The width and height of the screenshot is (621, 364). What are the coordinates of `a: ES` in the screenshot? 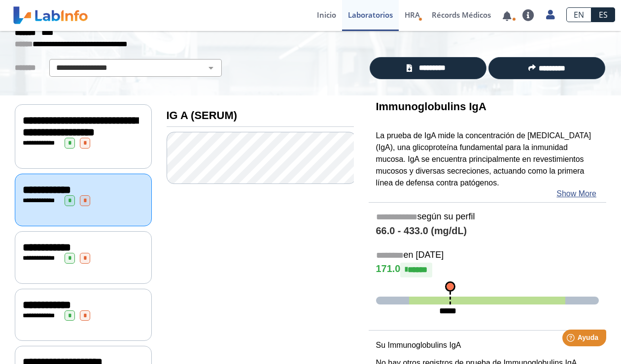 It's located at (603, 14).